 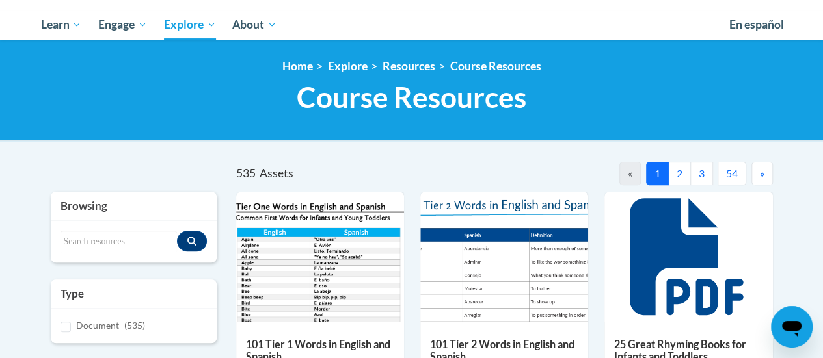 I want to click on h3: Type, so click(x=133, y=294).